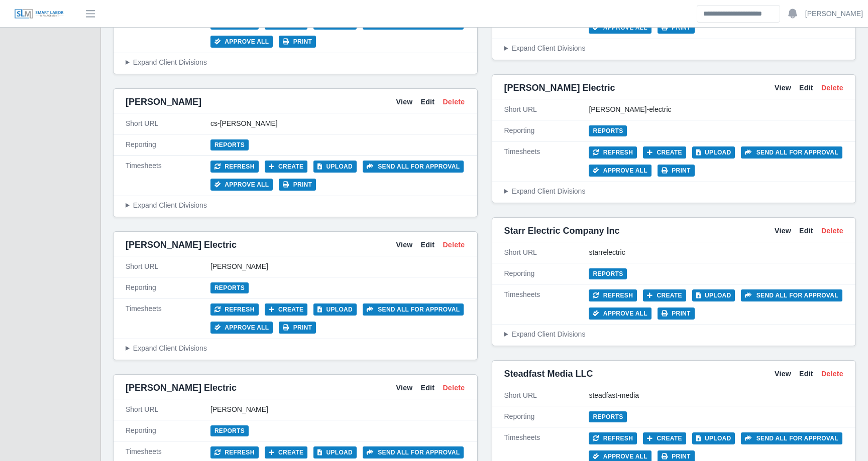  I want to click on input: Search, so click(738, 13).